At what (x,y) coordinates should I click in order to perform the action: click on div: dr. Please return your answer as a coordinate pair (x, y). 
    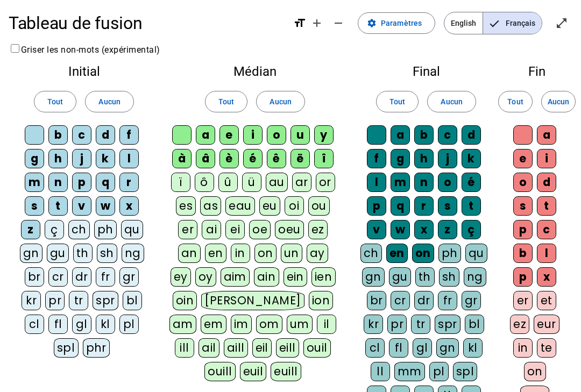
    Looking at the image, I should click on (81, 277).